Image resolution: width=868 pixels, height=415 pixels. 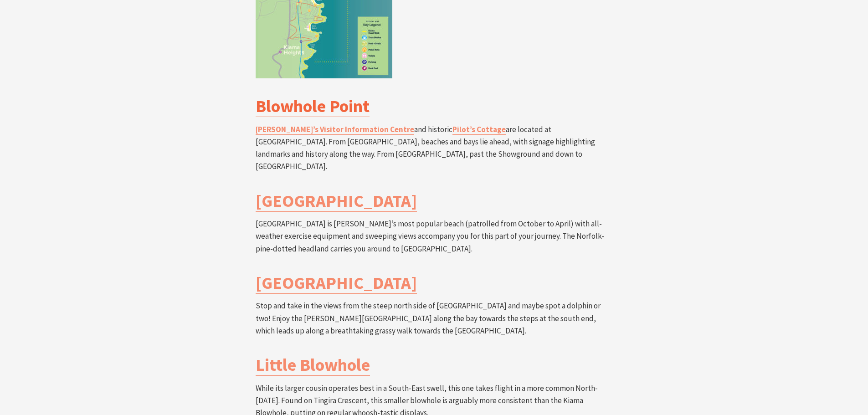 What do you see at coordinates (312, 106) in the screenshot?
I see `a: Blowhole Point` at bounding box center [312, 106].